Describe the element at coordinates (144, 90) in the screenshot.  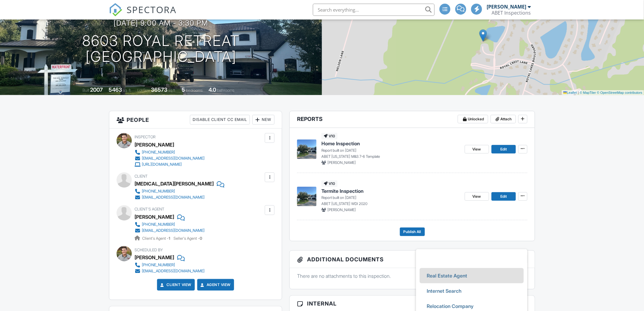
I see `span: Lot Size` at that location.